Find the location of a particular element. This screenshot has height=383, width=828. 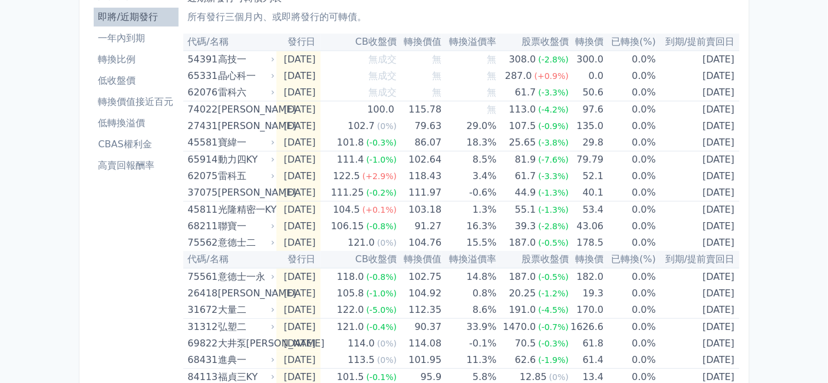

div: 雷科五 is located at coordinates (245, 176).